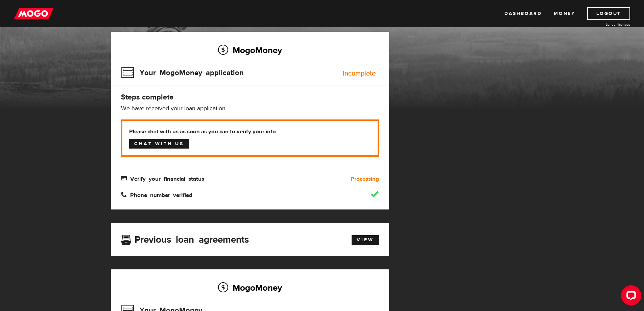 The image size is (644, 311). What do you see at coordinates (182, 73) in the screenshot?
I see `h3: Your MogoMoney application` at bounding box center [182, 73].